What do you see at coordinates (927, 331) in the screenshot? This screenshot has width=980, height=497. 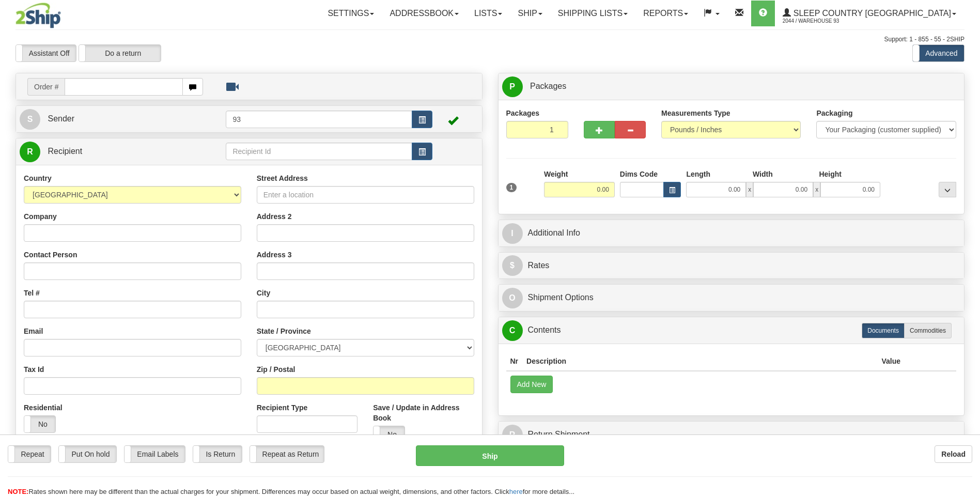 I see `label: Commodities` at bounding box center [927, 331].